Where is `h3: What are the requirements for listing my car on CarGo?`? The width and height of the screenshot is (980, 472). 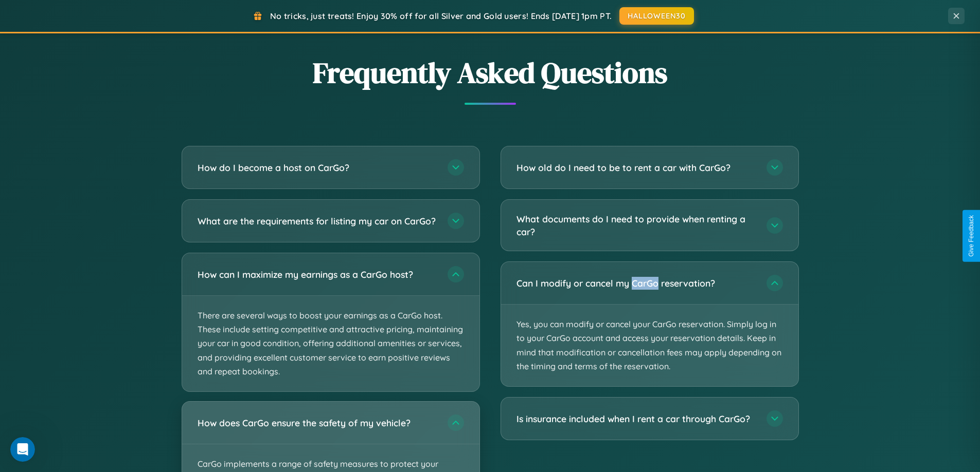
h3: What are the requirements for listing my car on CarGo? is located at coordinates (317, 221).